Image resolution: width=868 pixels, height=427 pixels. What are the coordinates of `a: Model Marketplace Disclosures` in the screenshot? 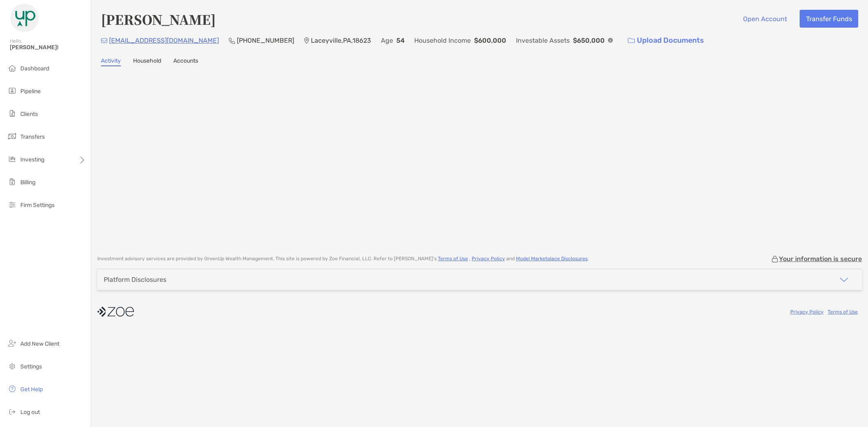 It's located at (552, 258).